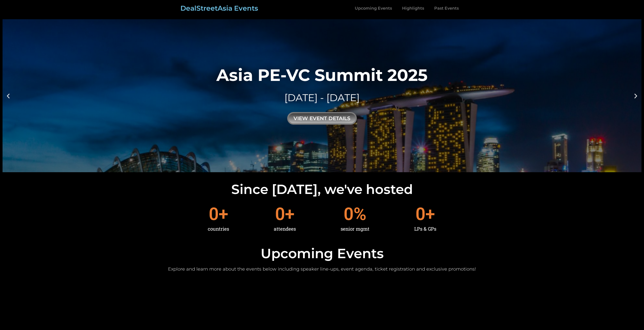  I want to click on div: LPs & GPs, so click(425, 229).